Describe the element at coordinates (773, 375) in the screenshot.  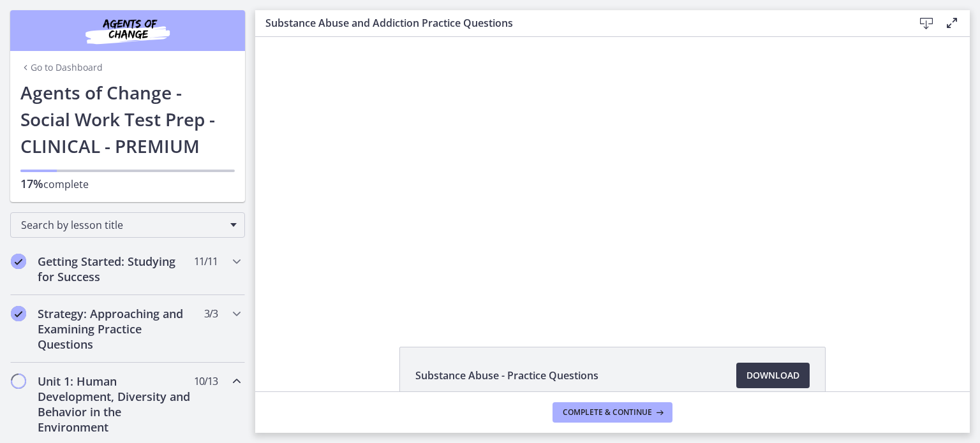
I see `a: Download` at that location.